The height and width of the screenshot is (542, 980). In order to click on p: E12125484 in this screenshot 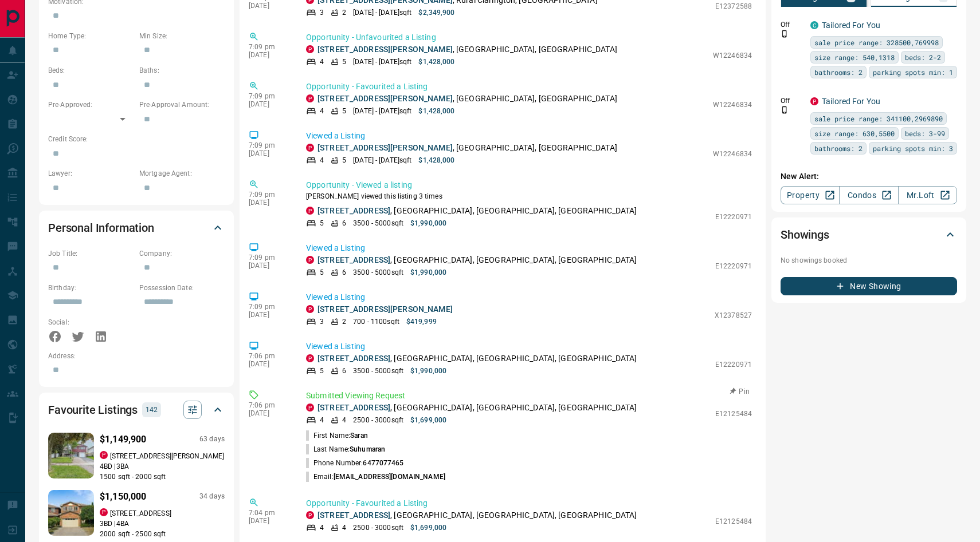, I will do `click(733, 414)`.